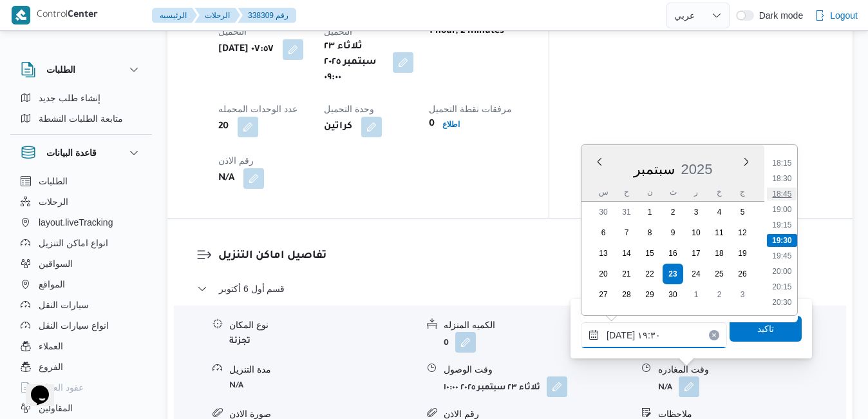 This screenshot has width=868, height=419. What do you see at coordinates (719, 211) in the screenshot?
I see `div: day-4` at bounding box center [719, 211].